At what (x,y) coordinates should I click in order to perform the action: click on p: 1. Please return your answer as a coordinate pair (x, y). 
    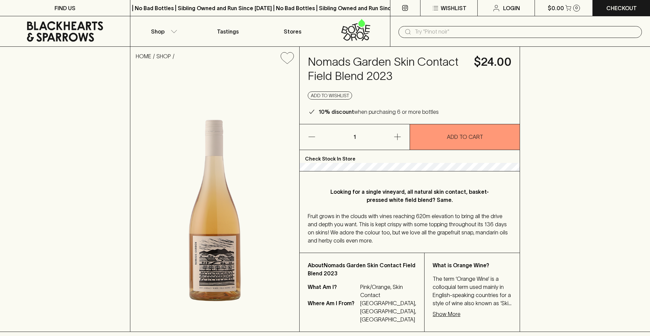
    Looking at the image, I should click on (355, 137).